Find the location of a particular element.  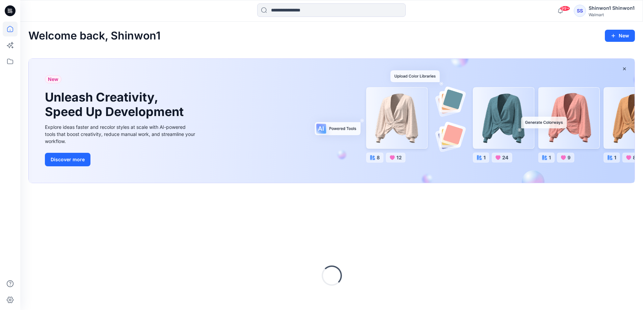

span: 99+ is located at coordinates (565, 8).